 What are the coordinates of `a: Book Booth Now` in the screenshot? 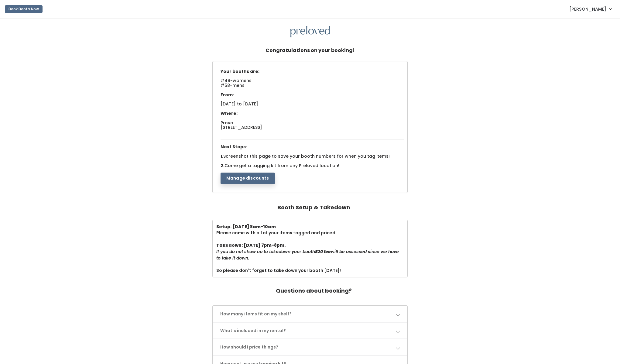 It's located at (24, 9).